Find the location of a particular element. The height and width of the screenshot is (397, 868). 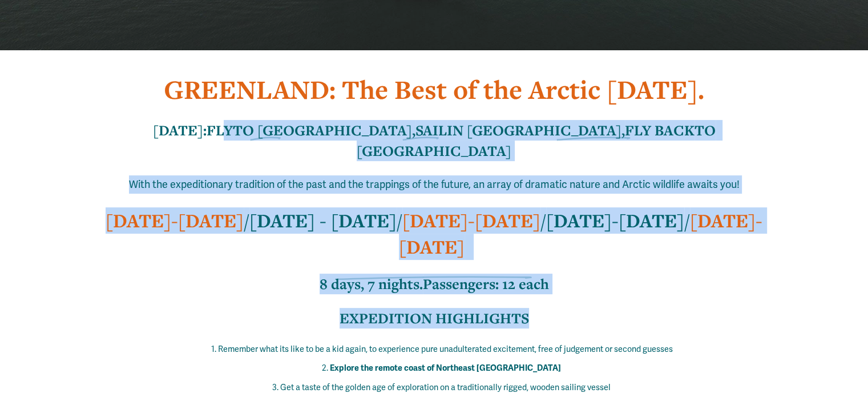

strong: SAIL is located at coordinates (431, 131).